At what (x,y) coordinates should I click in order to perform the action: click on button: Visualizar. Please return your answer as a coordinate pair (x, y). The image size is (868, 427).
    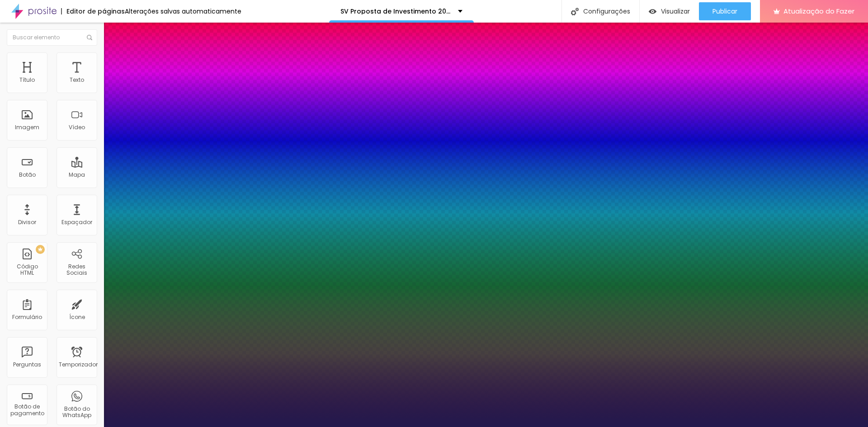
    Looking at the image, I should click on (669, 11).